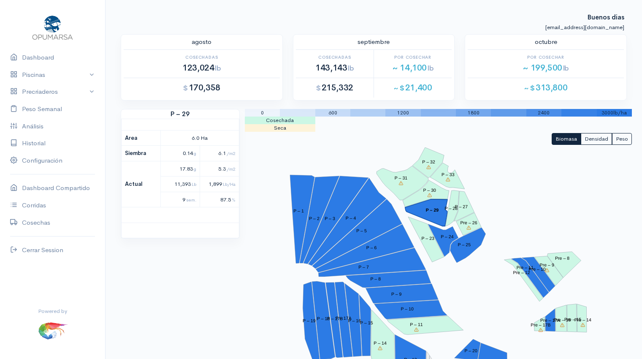  What do you see at coordinates (471, 351) in the screenshot?
I see `tspan: P – 20` at bounding box center [471, 351].